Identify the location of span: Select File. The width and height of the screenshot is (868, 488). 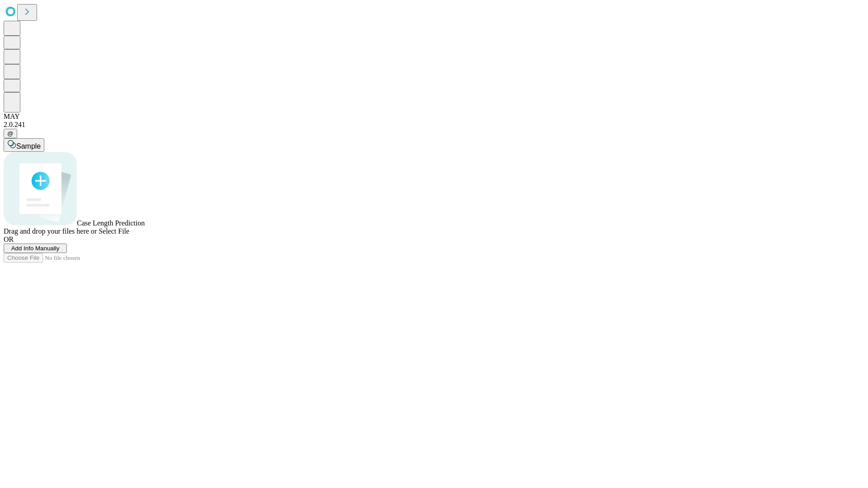
(114, 231).